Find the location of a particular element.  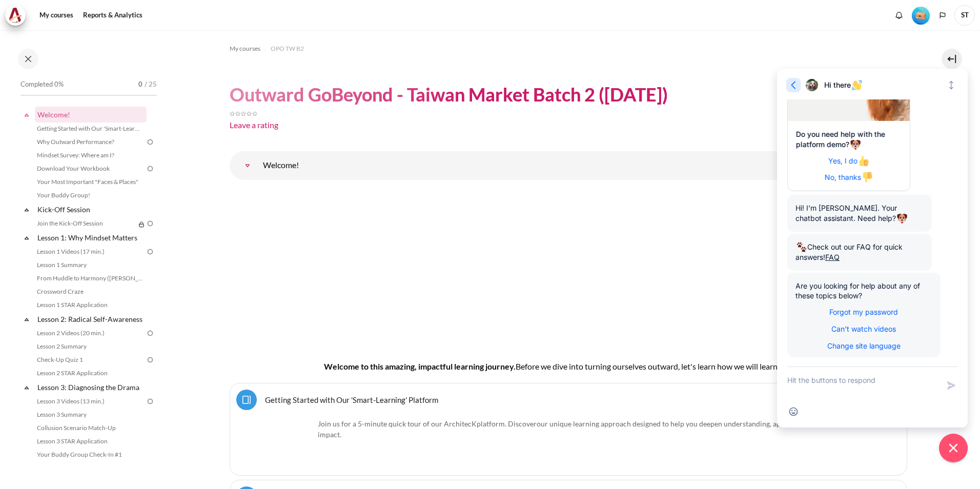

a: Crossword Craze is located at coordinates (89, 292).